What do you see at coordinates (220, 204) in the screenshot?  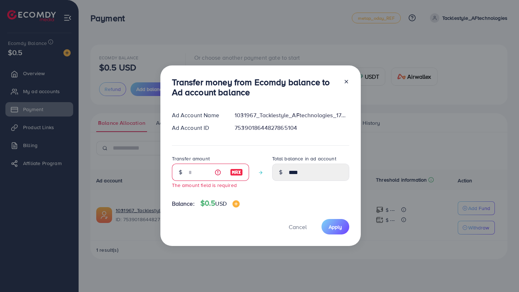 I see `span: USD` at bounding box center [220, 204].